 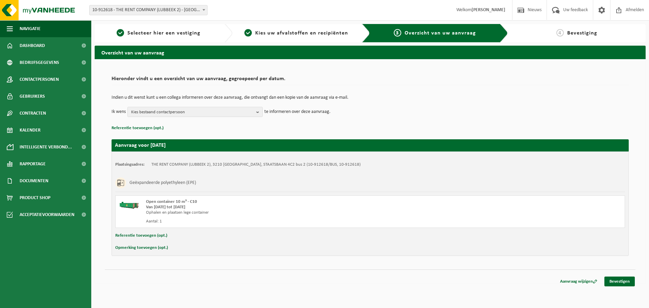 I want to click on span: Selecteer hier een vestiging, so click(x=164, y=33).